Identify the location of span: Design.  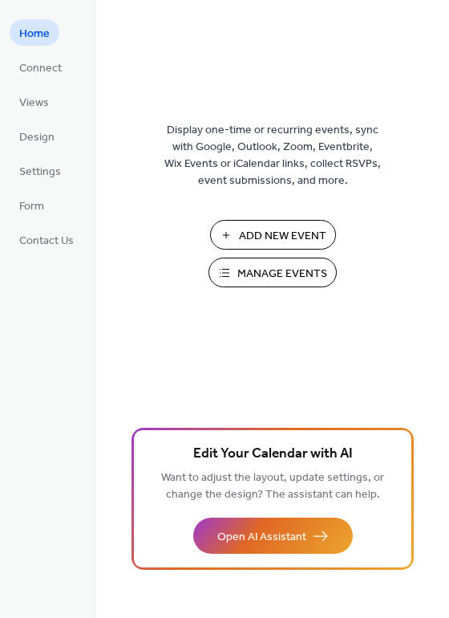
(37, 137).